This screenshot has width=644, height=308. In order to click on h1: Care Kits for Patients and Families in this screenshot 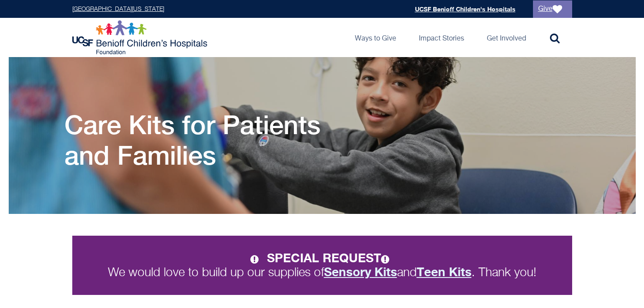, I will do `click(212, 140)`.